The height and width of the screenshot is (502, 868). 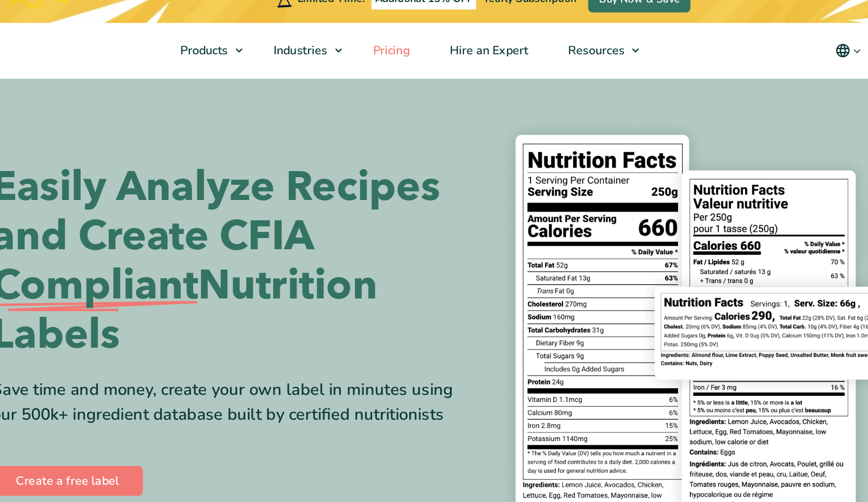 I want to click on span: Pricing, so click(x=372, y=51).